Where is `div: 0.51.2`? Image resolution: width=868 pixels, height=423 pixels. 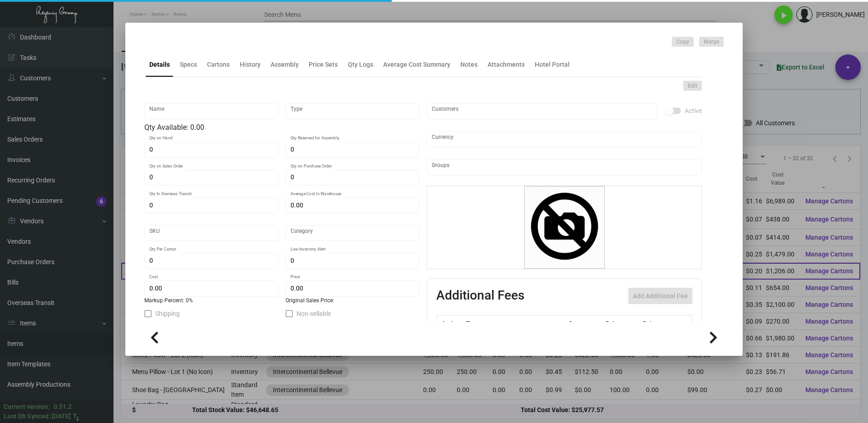 div: 0.51.2 is located at coordinates (63, 407).